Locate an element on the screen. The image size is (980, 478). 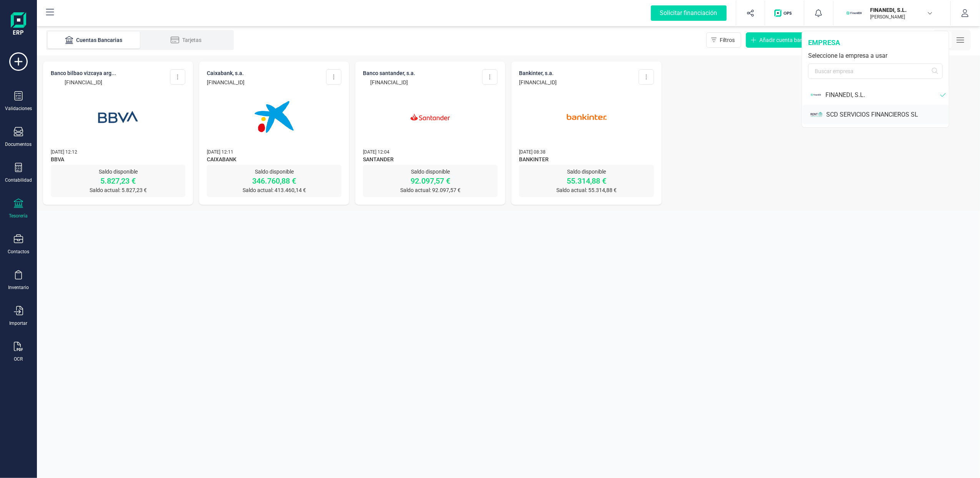
p: Saldo actual: 5.827,23 € is located at coordinates (118, 190).